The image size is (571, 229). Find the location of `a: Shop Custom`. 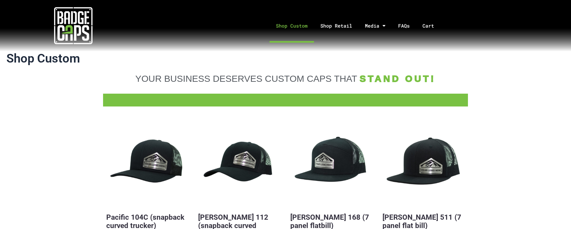

a: Shop Custom is located at coordinates (292, 26).